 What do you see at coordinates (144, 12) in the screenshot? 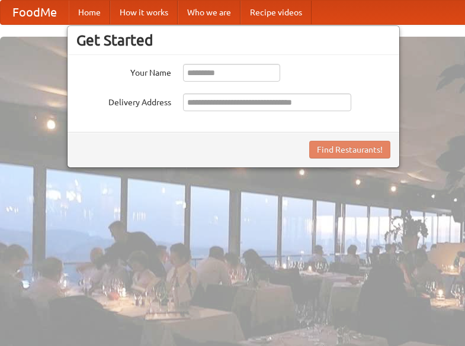
I see `a: How it works` at bounding box center [144, 12].